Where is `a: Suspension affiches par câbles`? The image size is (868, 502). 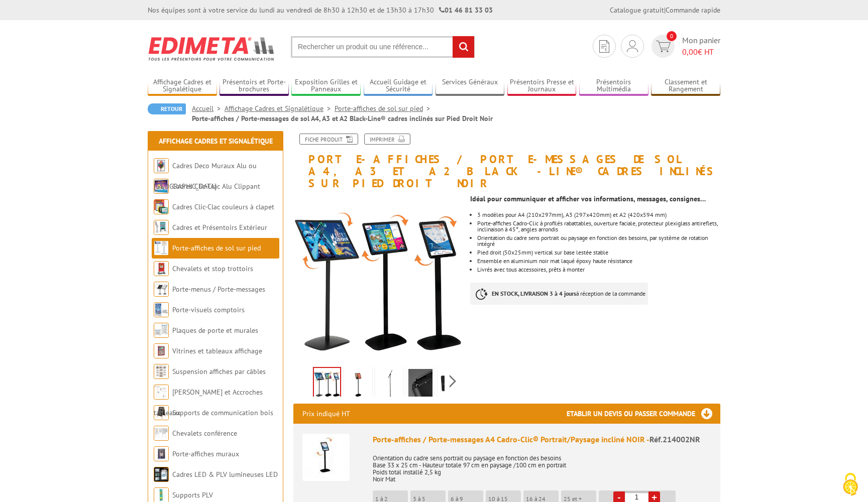 a: Suspension affiches par câbles is located at coordinates (219, 372).